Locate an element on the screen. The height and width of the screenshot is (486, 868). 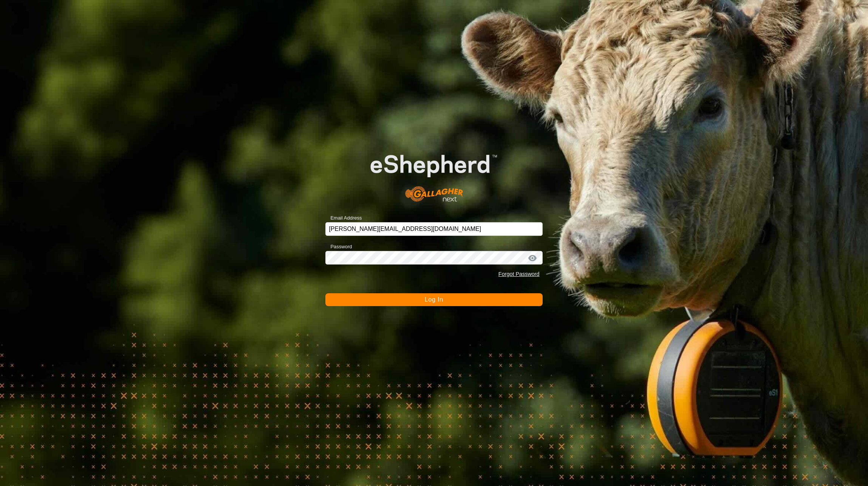
a: Forgot Password is located at coordinates (519, 274).